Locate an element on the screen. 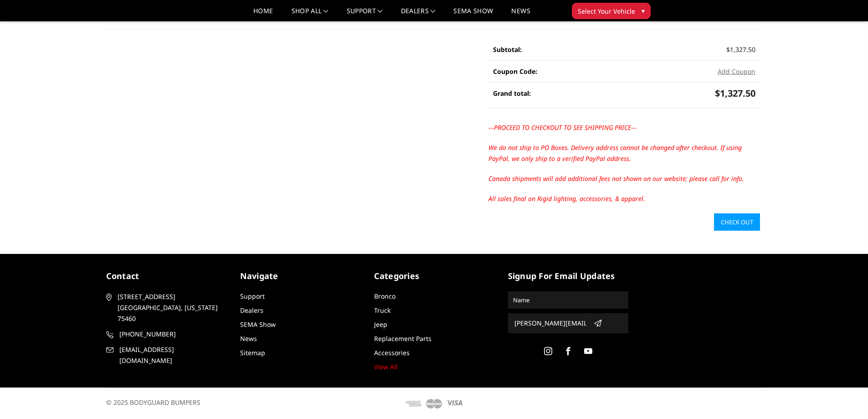  a: Check out is located at coordinates (737, 222).